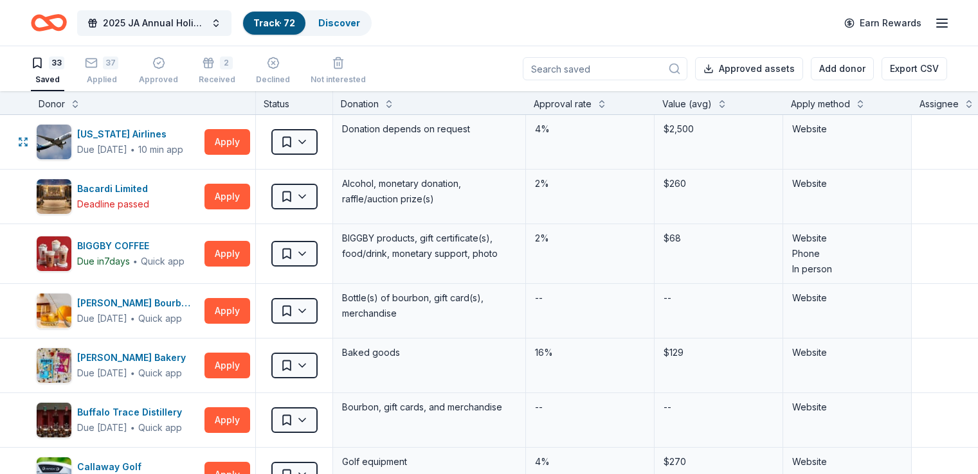 This screenshot has height=474, width=978. What do you see at coordinates (111, 63) in the screenshot?
I see `div: 37` at bounding box center [111, 63].